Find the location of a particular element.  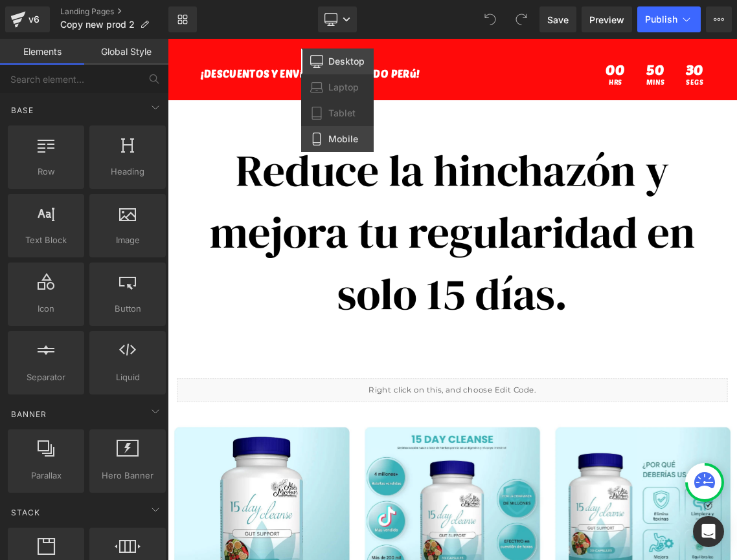

span: Icon is located at coordinates (46, 308).